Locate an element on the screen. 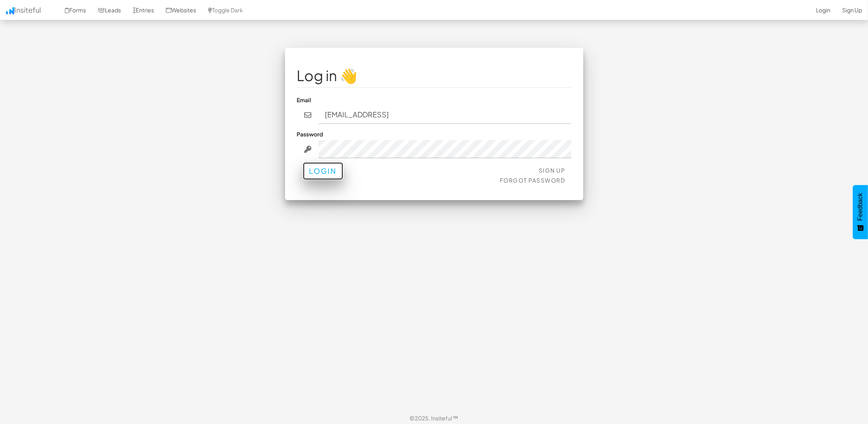  button: Feedback - Show survey is located at coordinates (860, 212).